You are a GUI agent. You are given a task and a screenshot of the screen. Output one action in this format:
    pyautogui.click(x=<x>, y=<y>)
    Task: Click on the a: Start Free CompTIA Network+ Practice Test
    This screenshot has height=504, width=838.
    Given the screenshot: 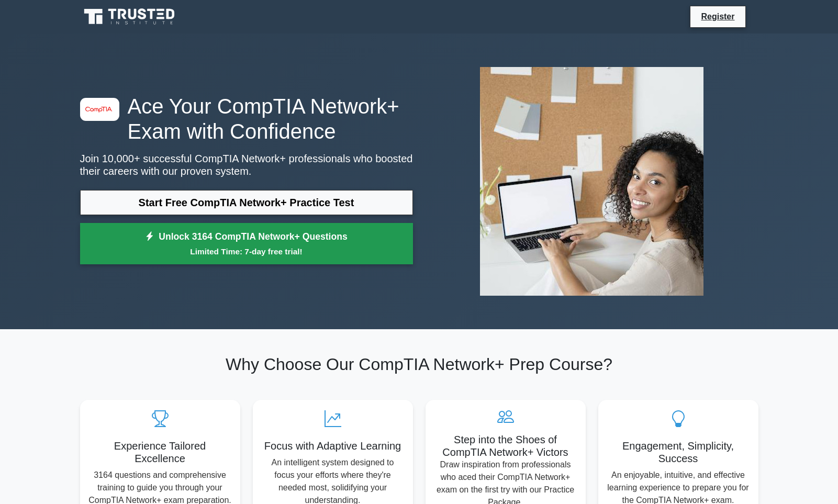 What is the action you would take?
    pyautogui.click(x=246, y=203)
    